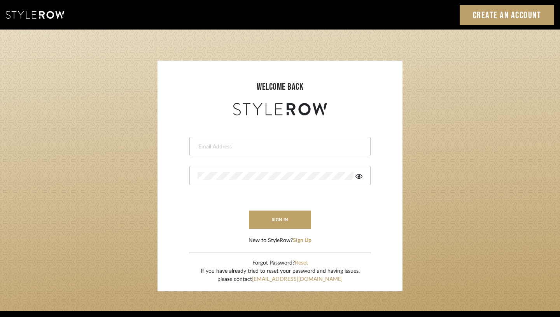  I want to click on button: Reset, so click(301, 263).